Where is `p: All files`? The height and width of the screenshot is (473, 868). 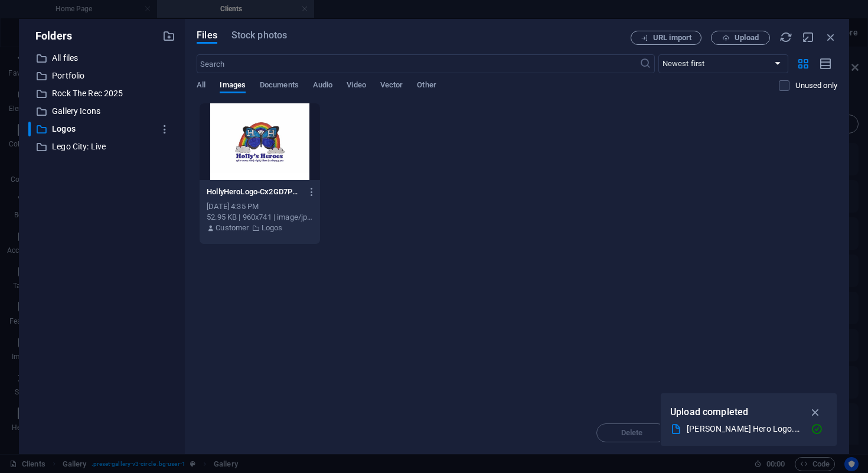
p: All files is located at coordinates (103, 58).